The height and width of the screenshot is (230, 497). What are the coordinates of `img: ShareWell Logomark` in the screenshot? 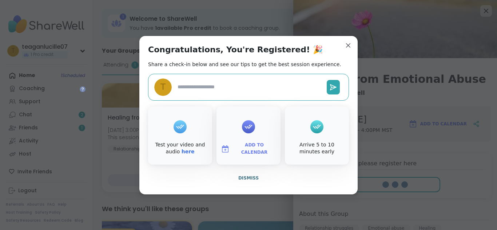 It's located at (225, 149).